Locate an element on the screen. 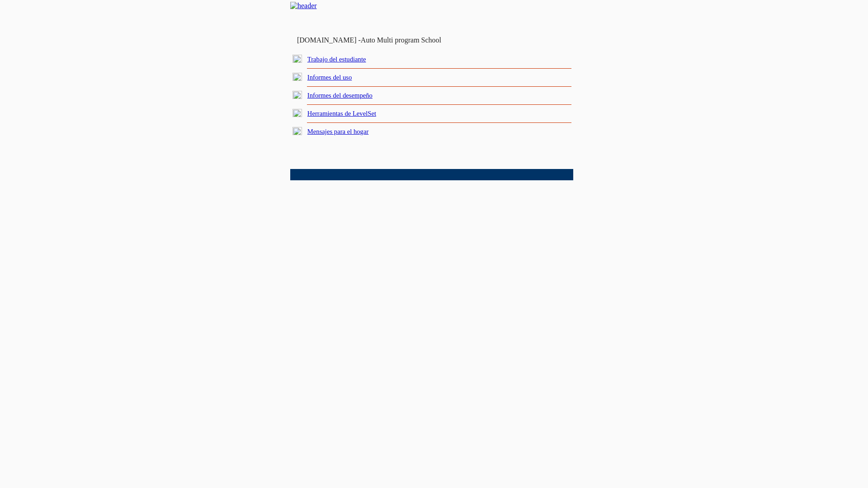 This screenshot has height=488, width=868. a: Informes del desempeño is located at coordinates (340, 95).